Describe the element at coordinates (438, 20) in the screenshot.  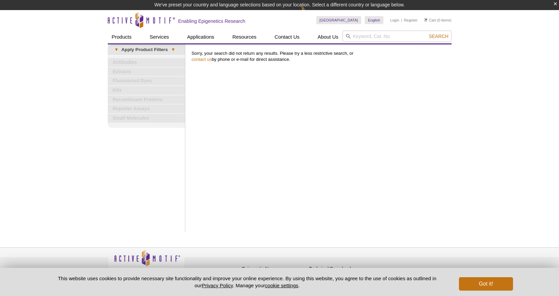
I see `li: (0 items)` at that location.